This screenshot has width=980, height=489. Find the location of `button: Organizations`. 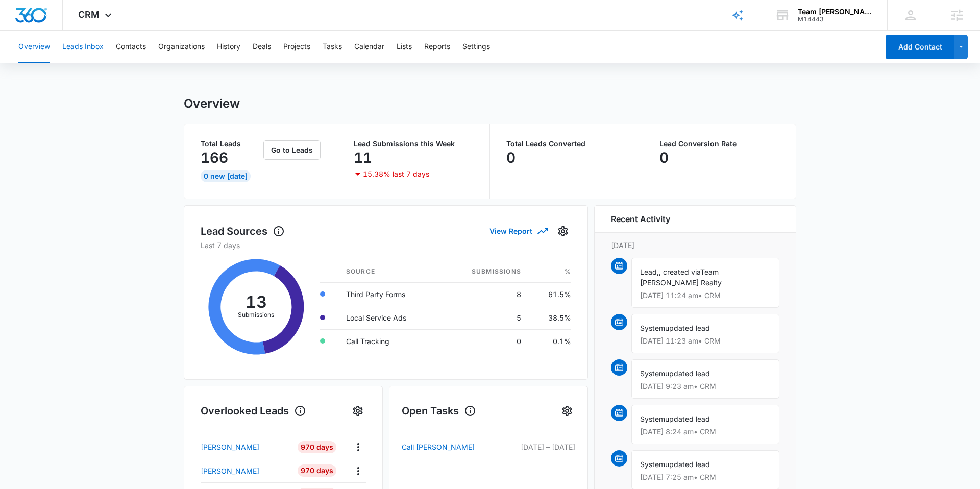

button: Organizations is located at coordinates (181, 47).